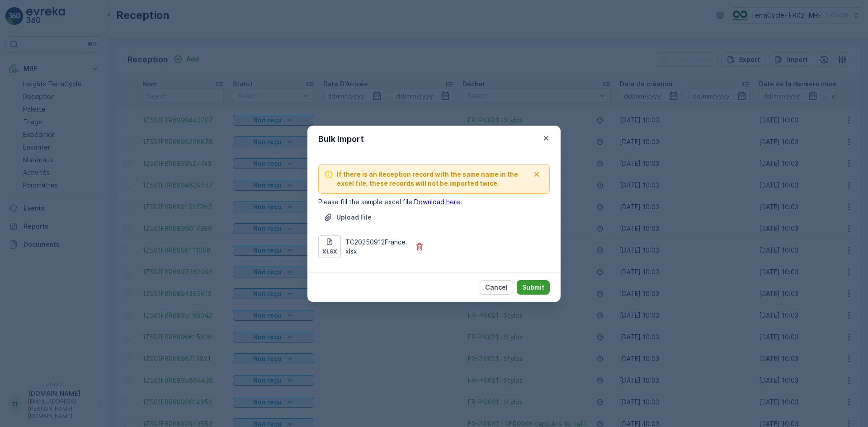  Describe the element at coordinates (378, 246) in the screenshot. I see `p: TC20250912France.xlsx` at that location.